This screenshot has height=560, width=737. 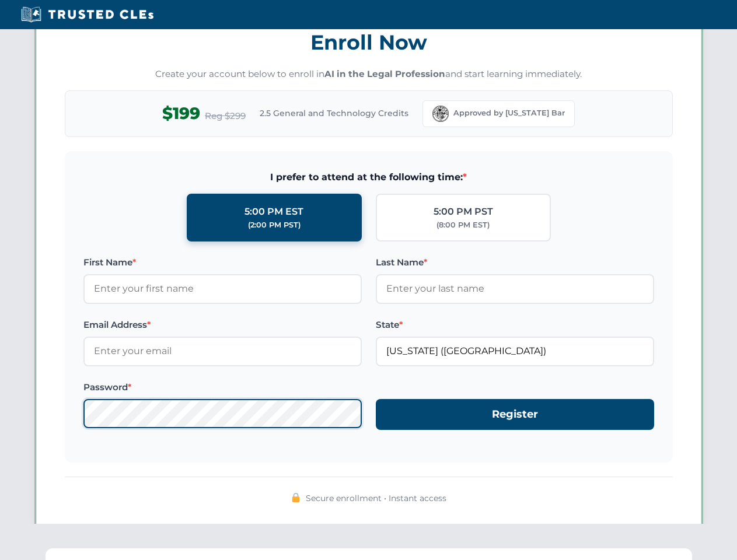 What do you see at coordinates (369, 42) in the screenshot?
I see `h3: Enroll Now` at bounding box center [369, 42].